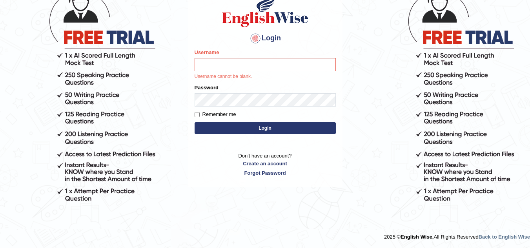 The width and height of the screenshot is (530, 248). I want to click on a: Create an account, so click(265, 164).